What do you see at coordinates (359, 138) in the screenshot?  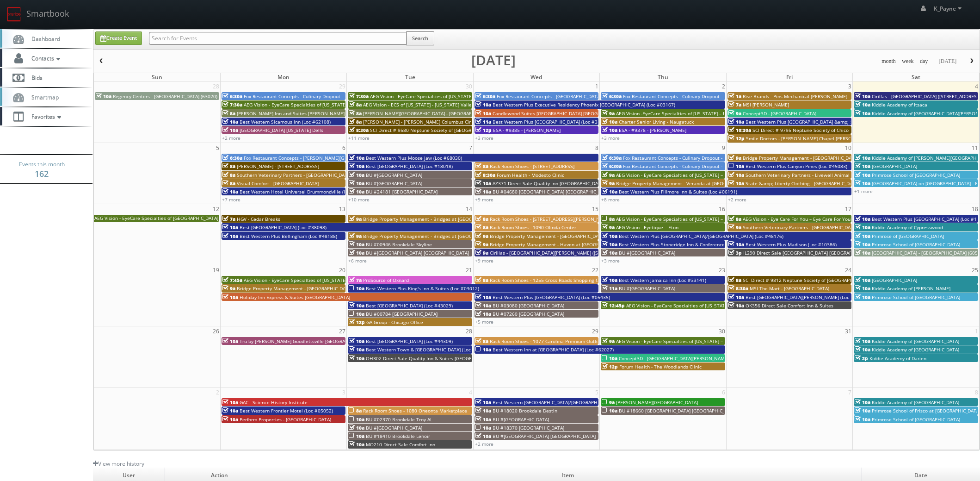 I see `a: +11 more` at bounding box center [359, 138].